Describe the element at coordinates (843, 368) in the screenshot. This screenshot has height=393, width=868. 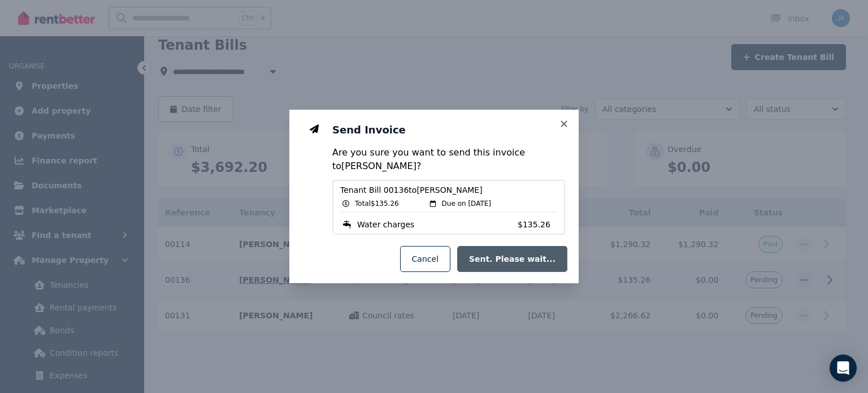
I see `div: Open Intercom Messenger` at that location.